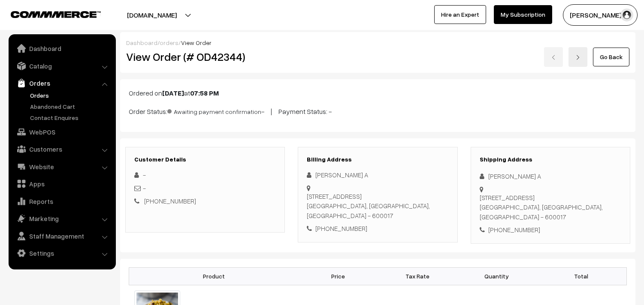  What do you see at coordinates (214, 110) in the screenshot?
I see `span: Awaiting payment confirmation` at bounding box center [214, 110].